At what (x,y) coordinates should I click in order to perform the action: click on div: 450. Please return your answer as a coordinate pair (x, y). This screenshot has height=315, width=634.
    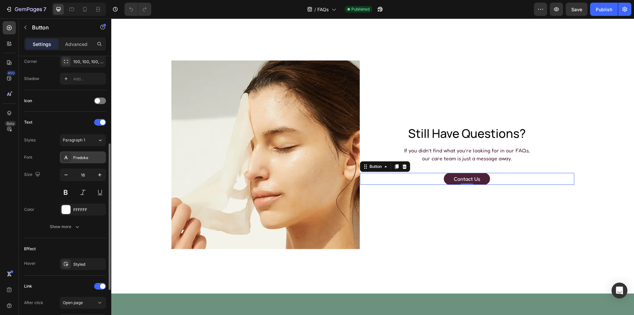
    Looking at the image, I should click on (11, 73).